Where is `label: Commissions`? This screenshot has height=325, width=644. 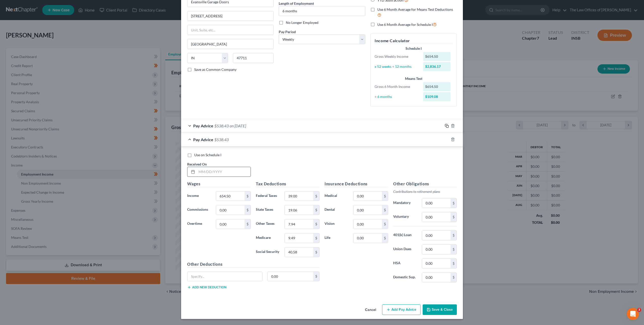 label: Commissions is located at coordinates (199, 210).